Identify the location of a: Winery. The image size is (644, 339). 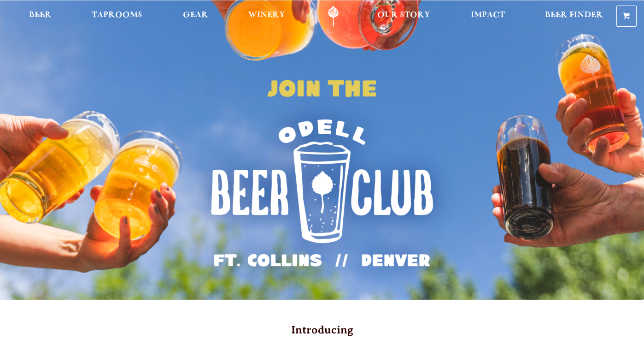
(267, 16).